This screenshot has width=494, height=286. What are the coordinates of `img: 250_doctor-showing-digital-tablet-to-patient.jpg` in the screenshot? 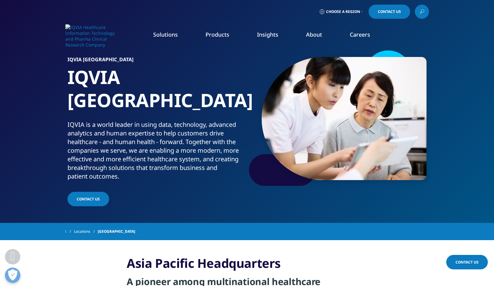 It's located at (344, 119).